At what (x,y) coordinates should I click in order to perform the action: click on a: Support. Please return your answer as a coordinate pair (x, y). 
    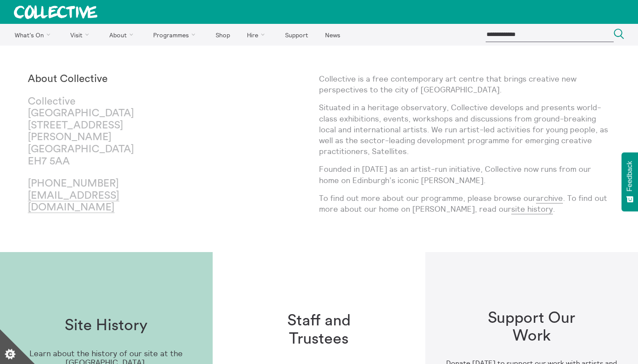
    Looking at the image, I should click on (297, 35).